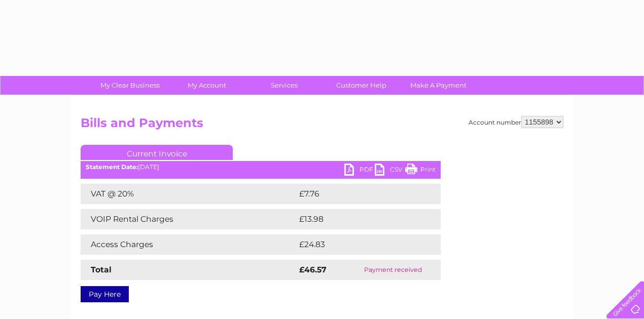 This screenshot has width=644, height=319. What do you see at coordinates (188, 194) in the screenshot?
I see `td: VAT @ 20%` at bounding box center [188, 194].